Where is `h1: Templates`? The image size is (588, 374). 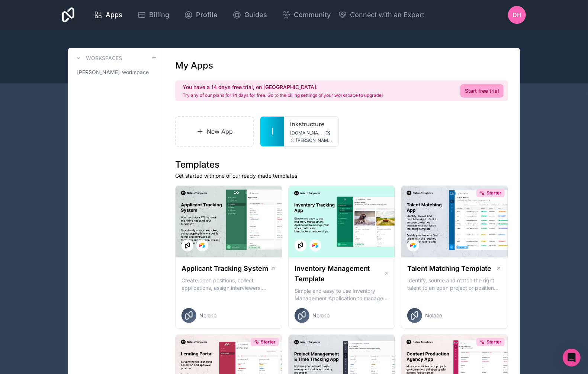
h1: Templates is located at coordinates (342, 164).